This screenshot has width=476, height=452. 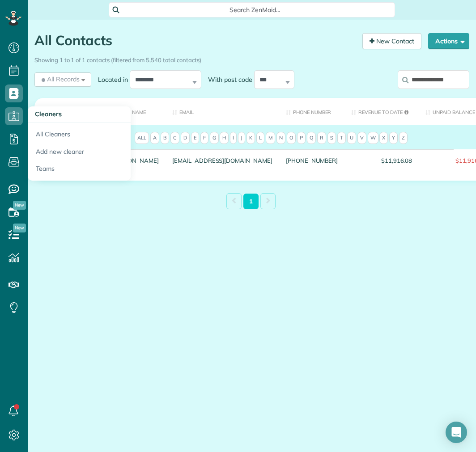 I want to click on span: P, so click(x=301, y=138).